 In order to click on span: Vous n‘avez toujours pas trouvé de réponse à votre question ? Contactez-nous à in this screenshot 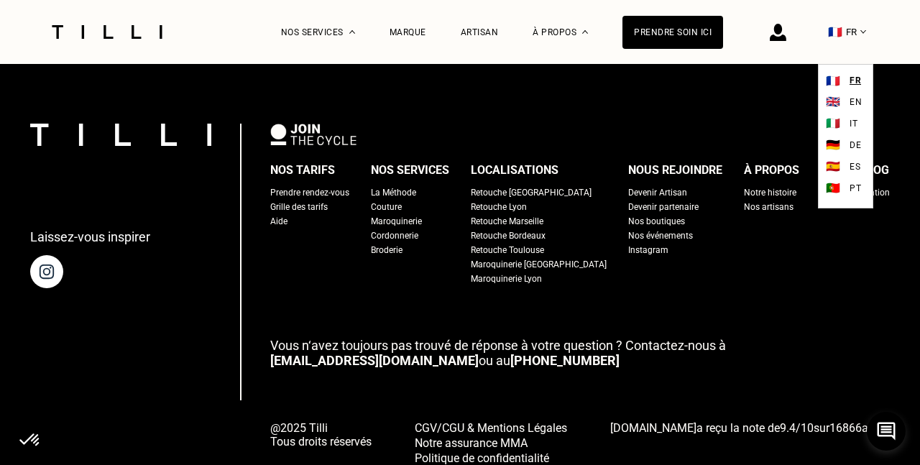, I will do `click(498, 345)`.